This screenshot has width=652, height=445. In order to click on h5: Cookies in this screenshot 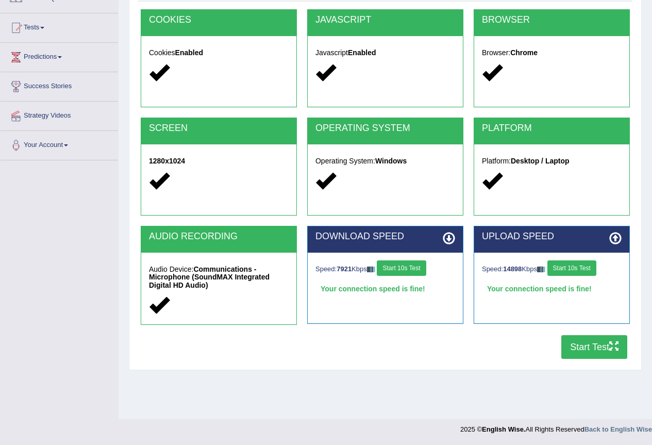, I will do `click(218, 53)`.